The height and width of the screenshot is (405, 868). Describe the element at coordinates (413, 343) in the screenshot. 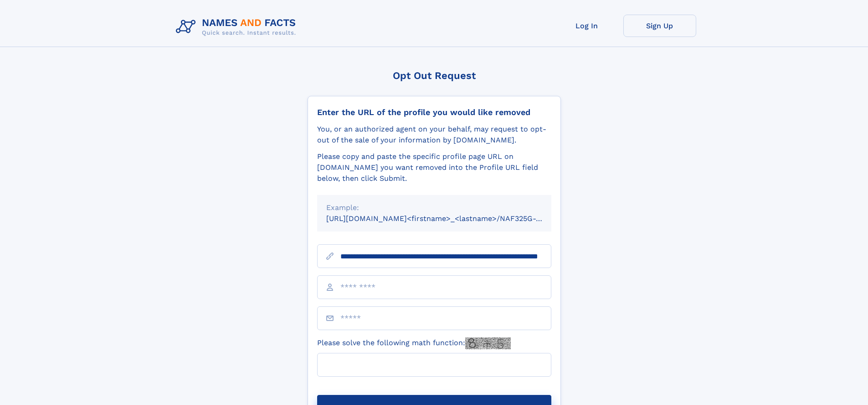

I see `label: Please solve the following math function:` at that location.